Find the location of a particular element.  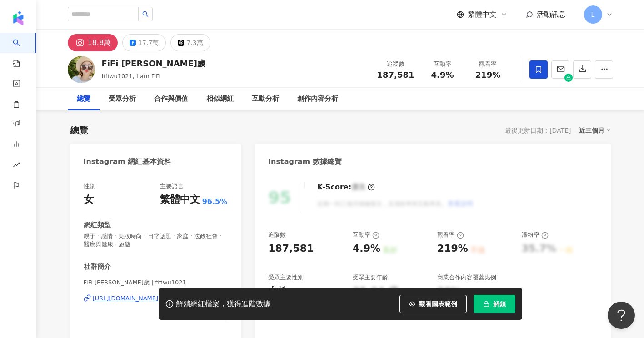

span: 觀看圖表範例 is located at coordinates (438, 304).